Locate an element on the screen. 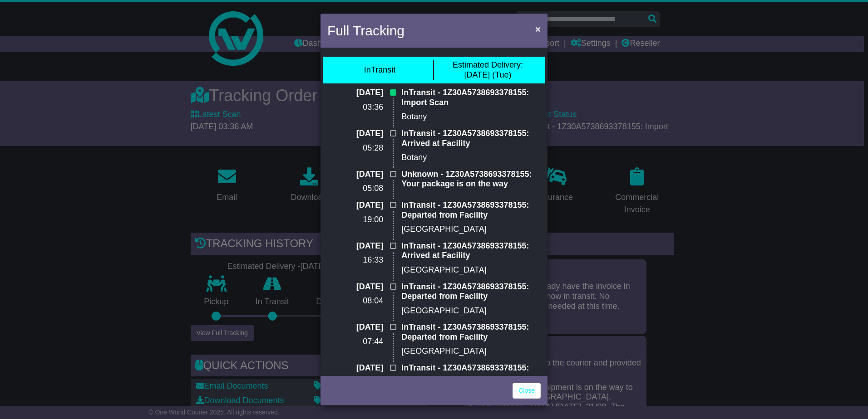 This screenshot has height=419, width=868. p: 19:00 is located at coordinates (355, 220).